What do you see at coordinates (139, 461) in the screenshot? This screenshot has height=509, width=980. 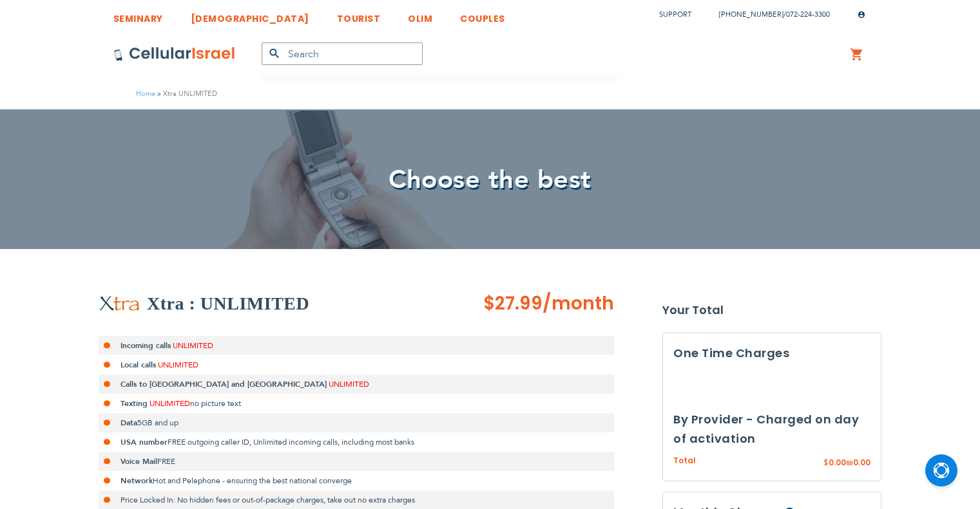 I see `strong: Voice Mail` at bounding box center [139, 461].